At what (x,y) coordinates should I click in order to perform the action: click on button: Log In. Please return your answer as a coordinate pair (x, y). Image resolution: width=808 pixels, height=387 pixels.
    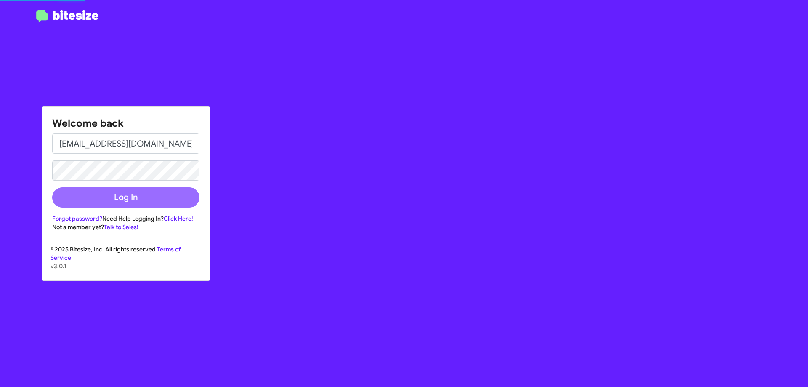
    Looking at the image, I should click on (126, 197).